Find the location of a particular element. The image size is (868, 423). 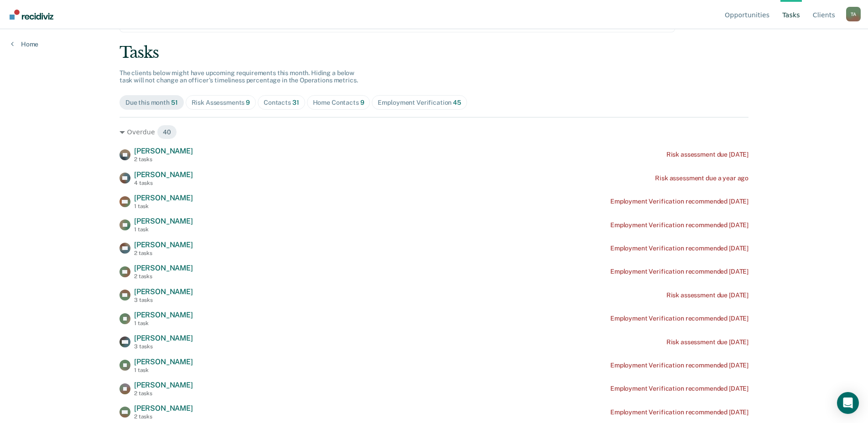

span: 40 is located at coordinates (167, 132).